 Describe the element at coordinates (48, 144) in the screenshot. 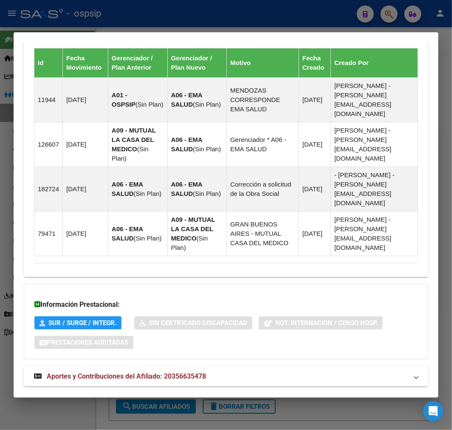

I see `td: 126607` at that location.